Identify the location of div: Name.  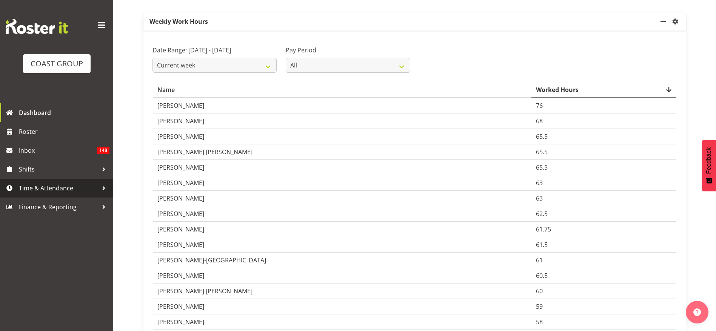
(342, 90).